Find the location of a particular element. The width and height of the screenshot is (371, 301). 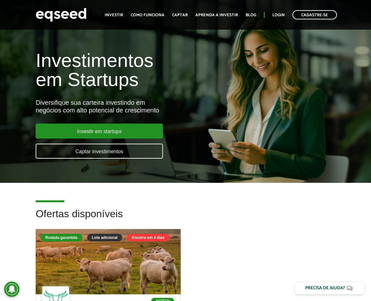

img: EqSeed is located at coordinates (61, 15).